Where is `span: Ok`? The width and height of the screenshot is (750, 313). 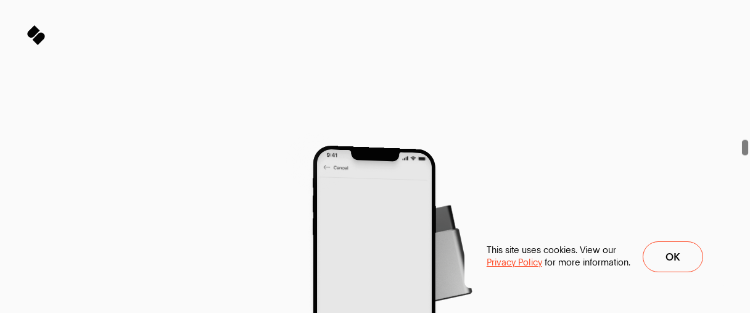
span: Ok is located at coordinates (673, 257).